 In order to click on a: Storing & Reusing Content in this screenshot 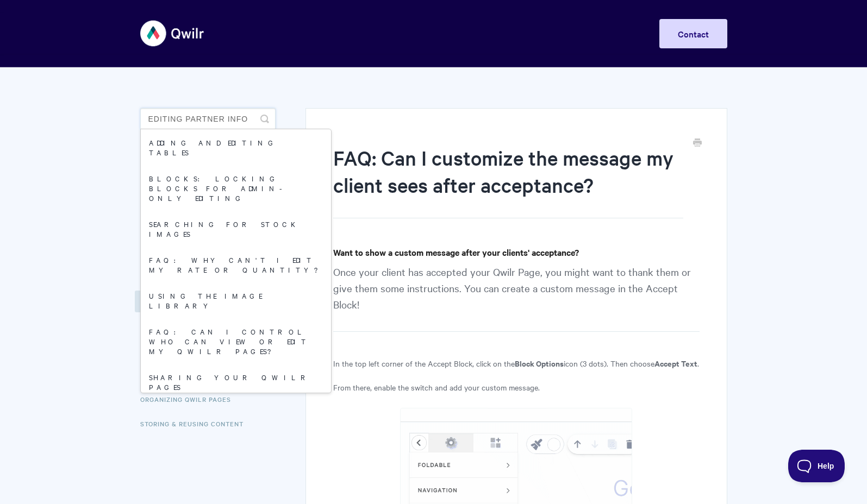, I will do `click(196, 424)`.